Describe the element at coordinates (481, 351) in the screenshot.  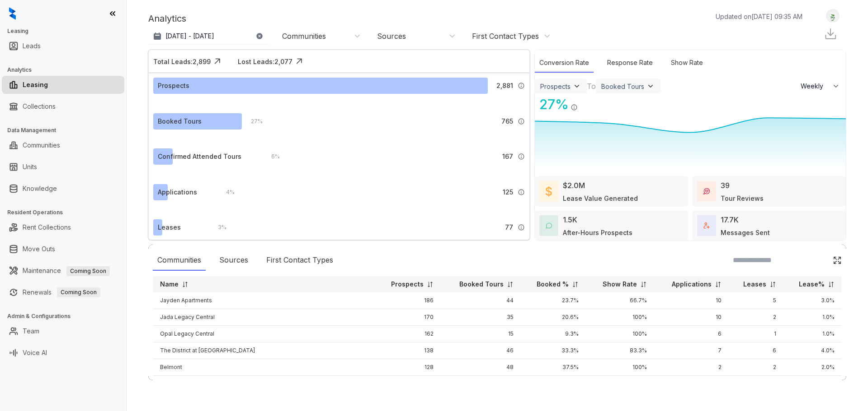
I see `td: 46` at that location.